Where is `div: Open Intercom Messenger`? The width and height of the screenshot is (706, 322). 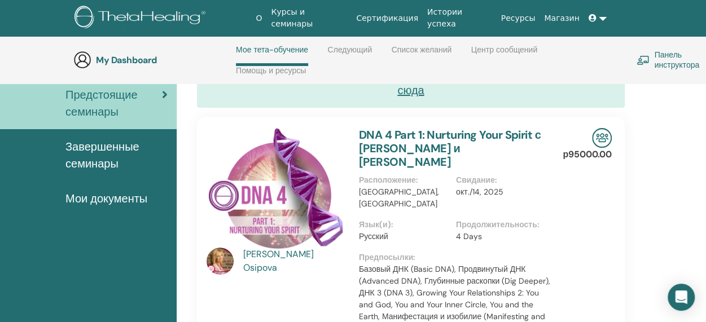 div: Open Intercom Messenger is located at coordinates (681, 297).